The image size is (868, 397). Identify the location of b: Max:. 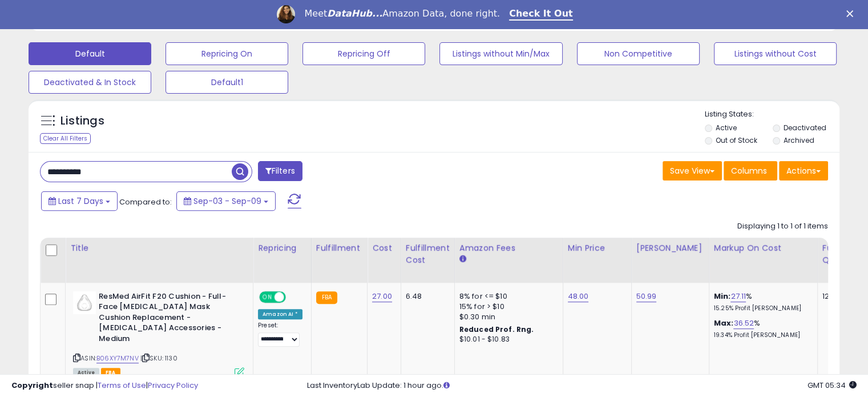
(723, 322).